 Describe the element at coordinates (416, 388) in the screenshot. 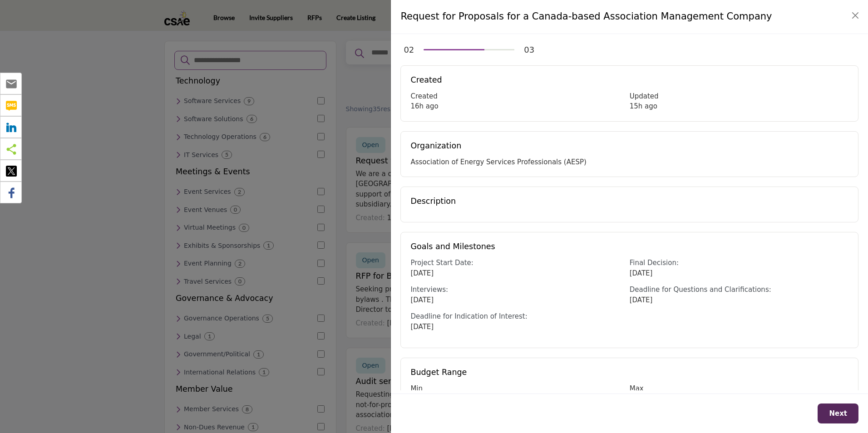

I see `span: Min` at that location.